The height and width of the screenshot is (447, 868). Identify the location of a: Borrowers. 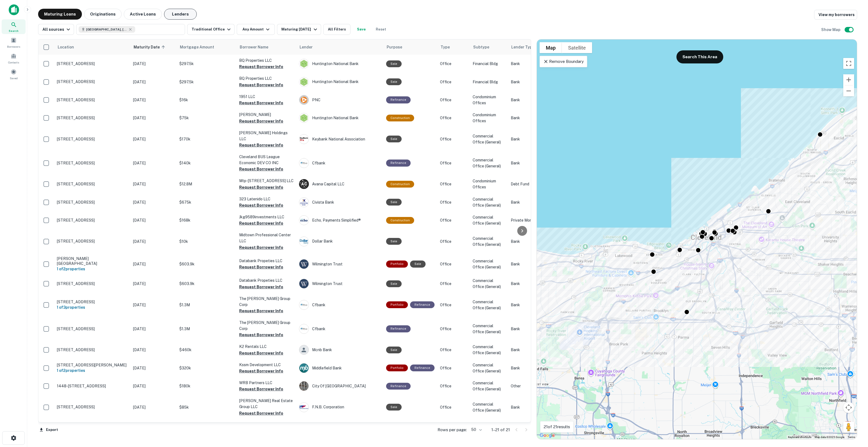
(14, 42).